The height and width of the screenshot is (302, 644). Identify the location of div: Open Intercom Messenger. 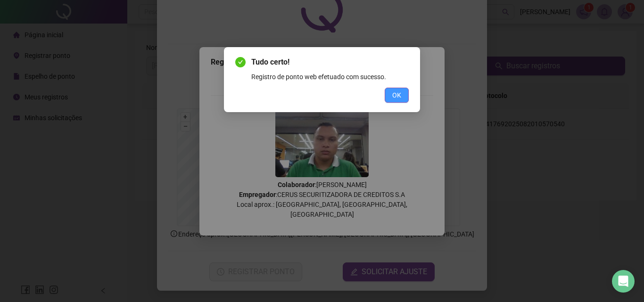
(623, 281).